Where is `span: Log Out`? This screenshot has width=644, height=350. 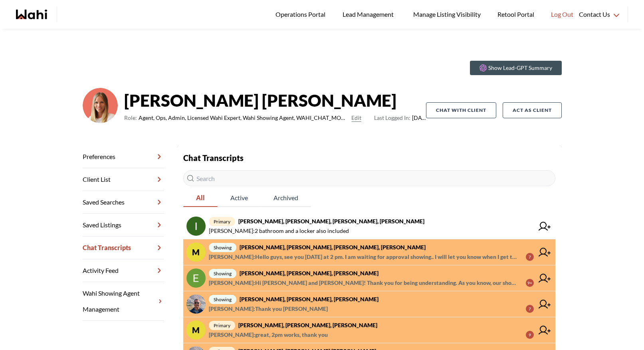 span: Log Out is located at coordinates (562, 14).